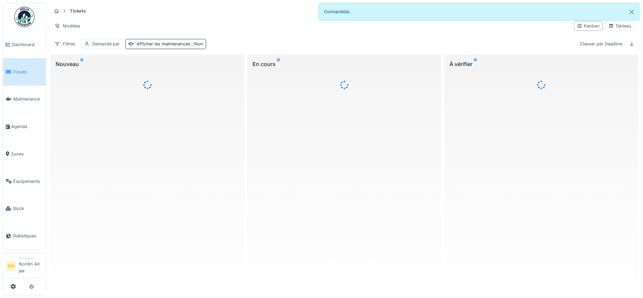 The width and height of the screenshot is (643, 298). I want to click on span: Dashboard, so click(27, 44).